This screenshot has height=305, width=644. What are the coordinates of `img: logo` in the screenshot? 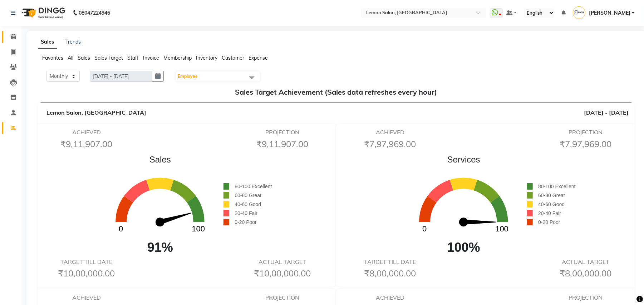 It's located at (43, 13).